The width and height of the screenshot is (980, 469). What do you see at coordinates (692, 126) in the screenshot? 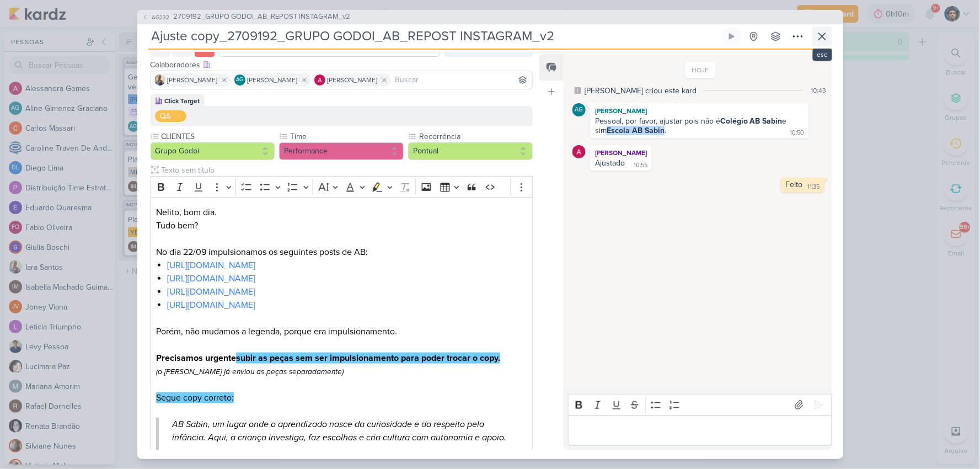
I see `div: Pessoal, por favor, ajustar pois não é e sim .` at bounding box center [692, 126].